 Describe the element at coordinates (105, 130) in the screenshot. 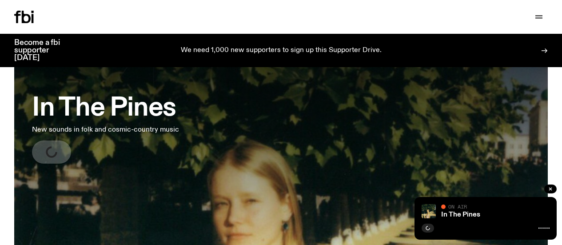

I see `p: New sounds in folk and cosmic-country music` at that location.